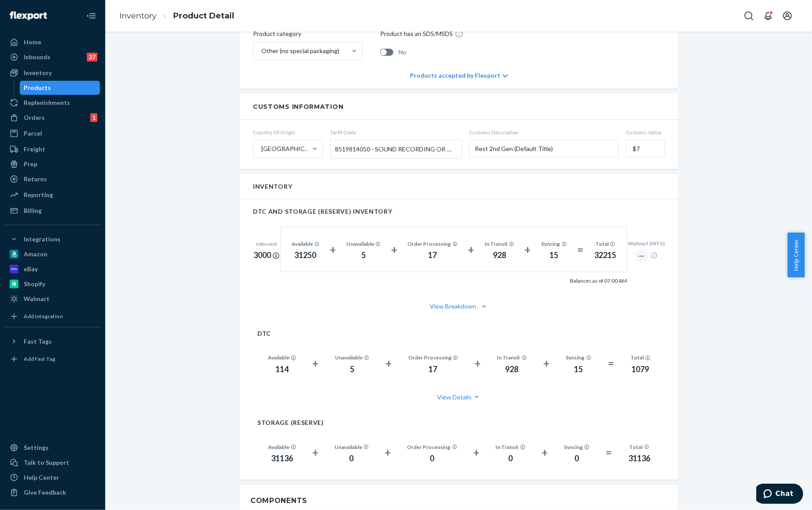 This screenshot has height=510, width=812. What do you see at coordinates (52, 239) in the screenshot?
I see `button: Integrations` at bounding box center [52, 239].